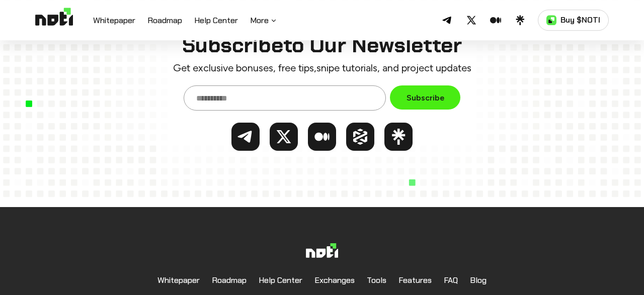 Image resolution: width=644 pixels, height=295 pixels. Describe the element at coordinates (376, 280) in the screenshot. I see `a: Tools` at that location.